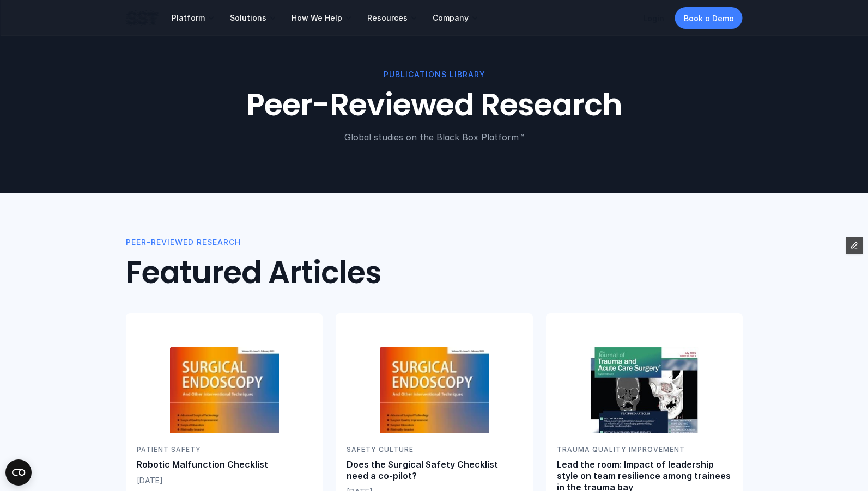  What do you see at coordinates (188, 18) in the screenshot?
I see `p: Platform` at bounding box center [188, 18].